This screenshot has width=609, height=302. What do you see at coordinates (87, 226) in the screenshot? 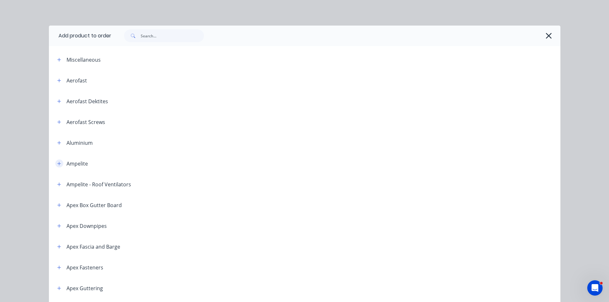
I see `div: Apex Downpipes` at bounding box center [87, 226].